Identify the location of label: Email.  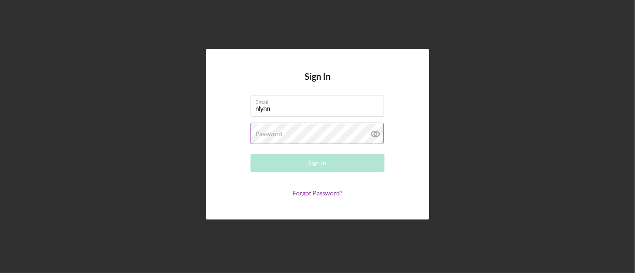
(320, 101).